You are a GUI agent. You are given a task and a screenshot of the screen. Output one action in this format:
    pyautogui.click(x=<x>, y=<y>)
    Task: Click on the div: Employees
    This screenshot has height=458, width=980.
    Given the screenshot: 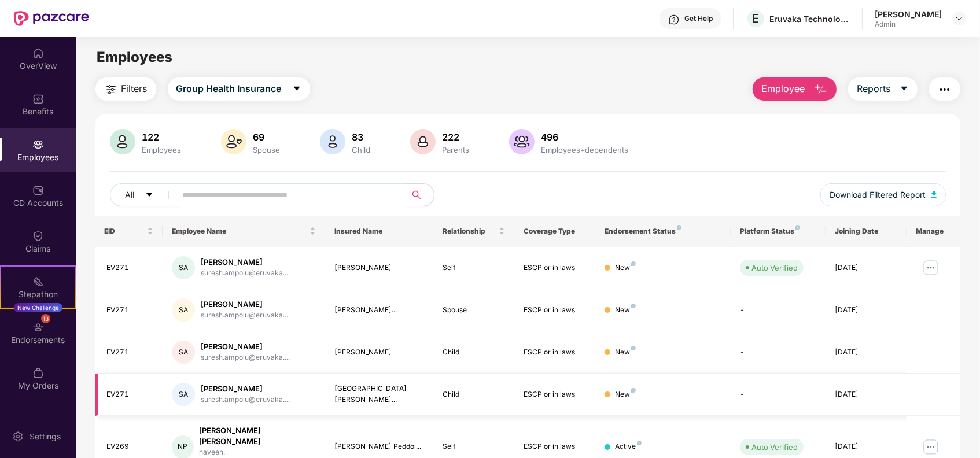 What is the action you would take?
    pyautogui.click(x=162, y=149)
    